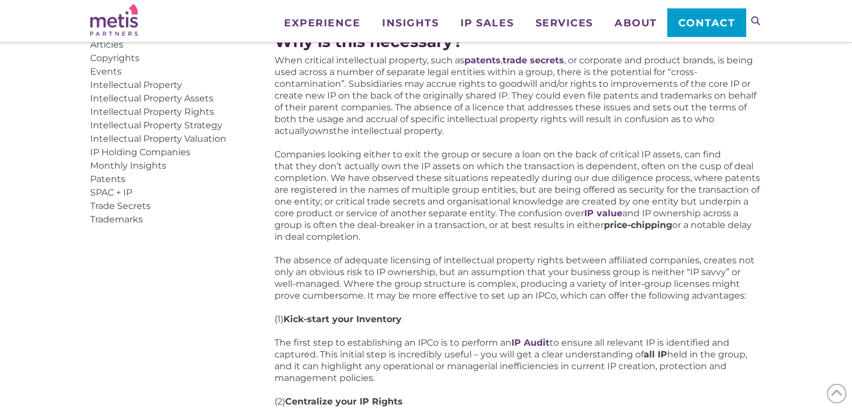 The height and width of the screenshot is (409, 852). Describe the element at coordinates (106, 71) in the screenshot. I see `a: Events` at that location.